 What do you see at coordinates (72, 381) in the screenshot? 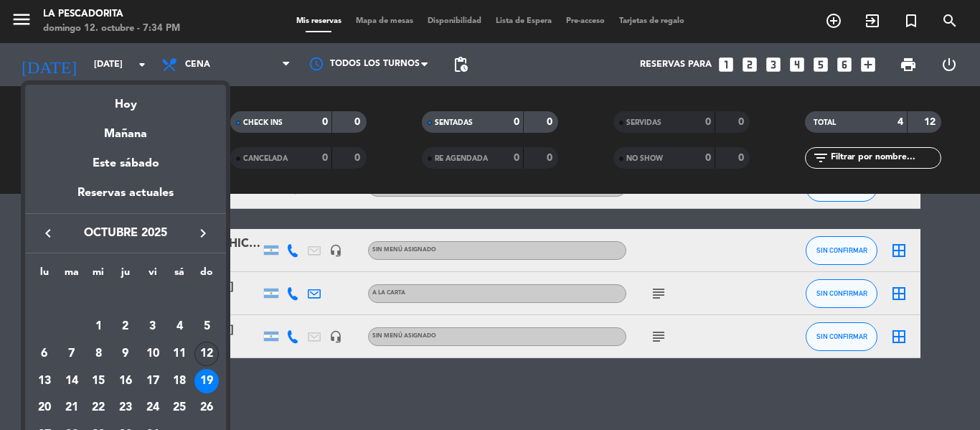
I see `td: 14 de octubre de 2025` at bounding box center [72, 381].